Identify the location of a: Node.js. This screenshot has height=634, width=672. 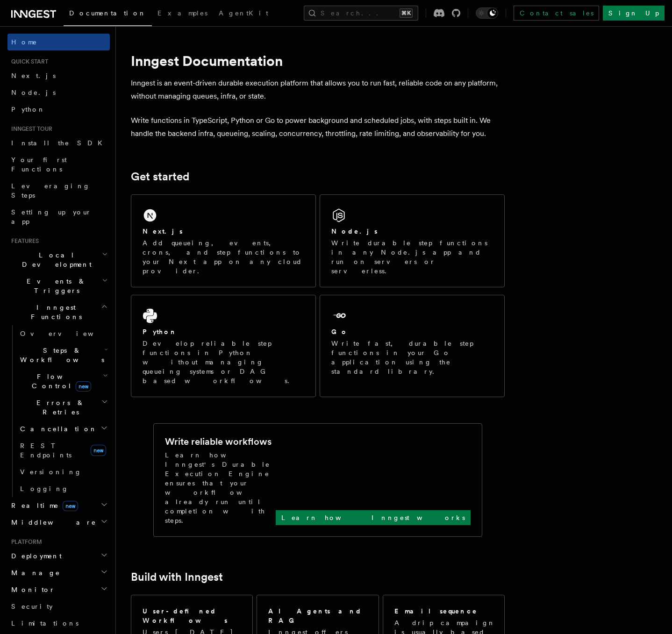
(58, 92).